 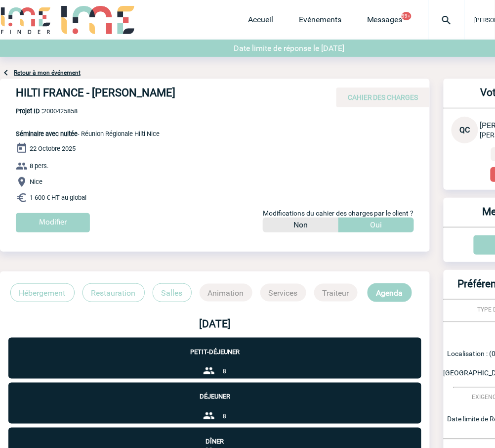 I want to click on b: Projet ID :, so click(x=29, y=111).